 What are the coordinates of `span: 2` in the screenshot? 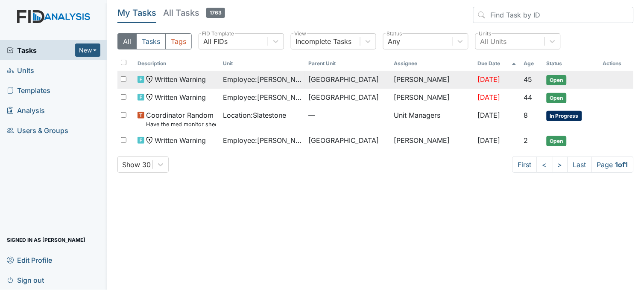 It's located at (526, 140).